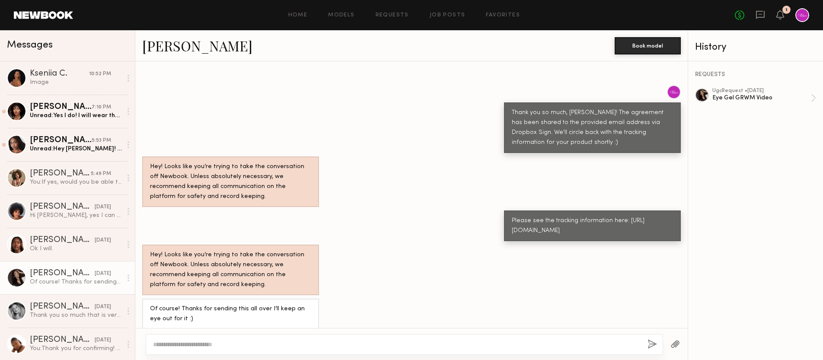 Image resolution: width=823 pixels, height=360 pixels. Describe the element at coordinates (76, 248) in the screenshot. I see `div: Ok I will.` at that location.